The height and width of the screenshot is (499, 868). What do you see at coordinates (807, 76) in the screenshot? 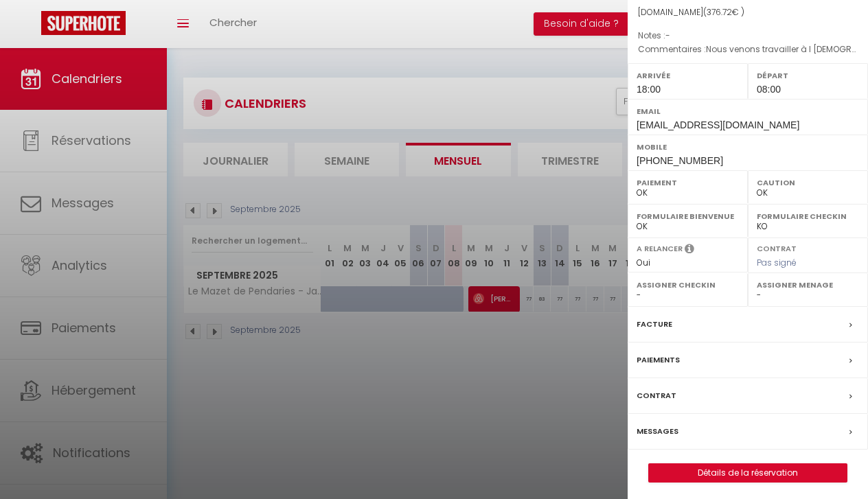
I see `label: Départ` at bounding box center [807, 76].